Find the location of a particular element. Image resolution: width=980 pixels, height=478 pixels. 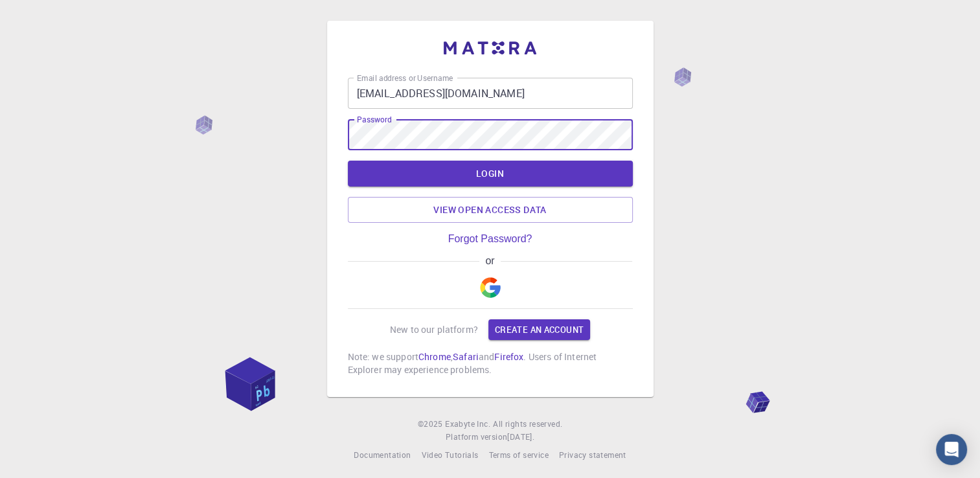

a: Terms of service is located at coordinates (518, 455).